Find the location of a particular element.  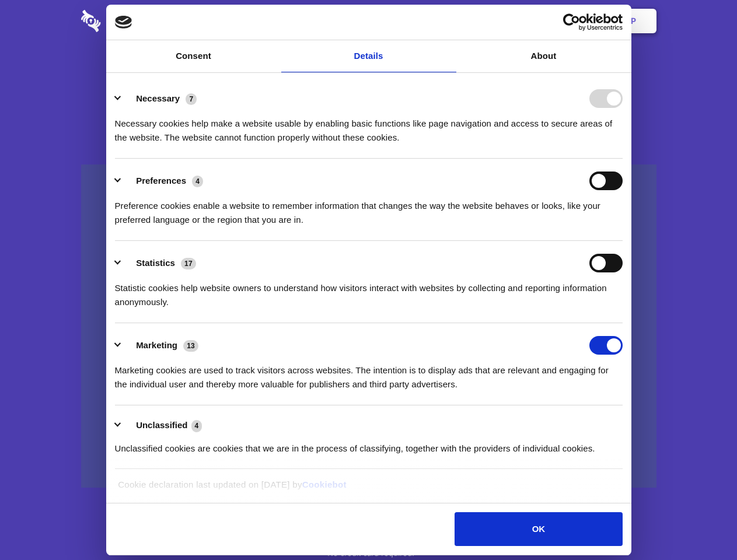

button: OK is located at coordinates (538, 529).